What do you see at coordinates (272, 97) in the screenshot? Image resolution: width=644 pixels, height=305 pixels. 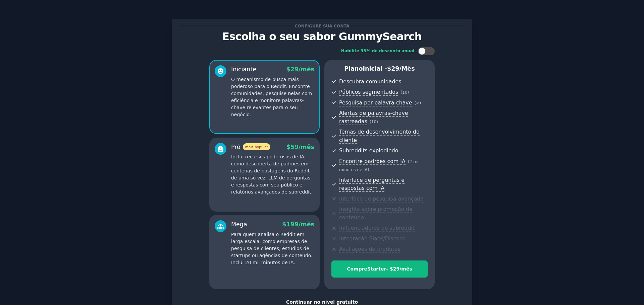 I see `font: O mecanismo de busca mais poderoso para o Reddit. Encontre comunidades, pesquise nelas com eficiê...` at bounding box center [272, 97].